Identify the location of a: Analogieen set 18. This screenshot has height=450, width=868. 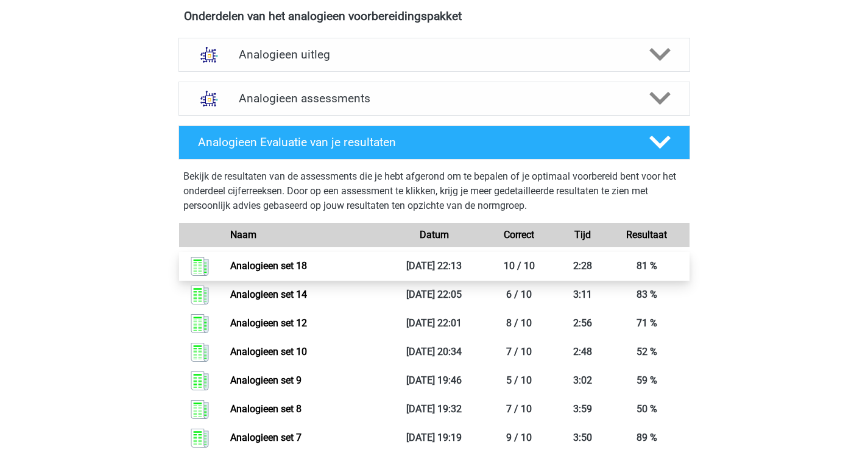
(269, 265).